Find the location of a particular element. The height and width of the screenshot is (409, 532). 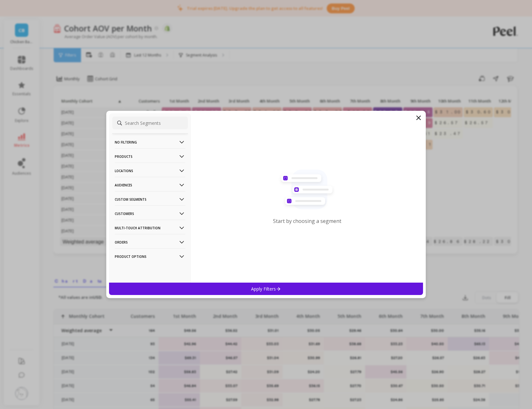

p: No filtering is located at coordinates (150, 142).